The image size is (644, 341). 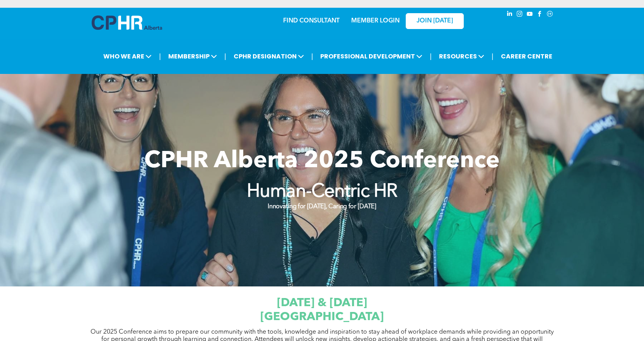 What do you see at coordinates (510, 15) in the screenshot?
I see `a: linkedin` at bounding box center [510, 15].